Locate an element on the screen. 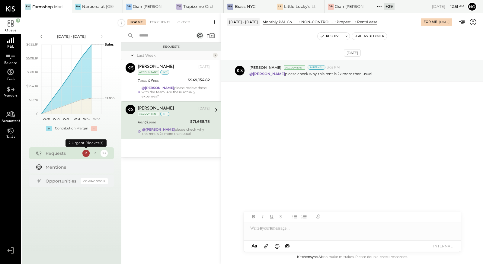 This screenshot has height=264, width=483. button: Italic is located at coordinates (262, 217).